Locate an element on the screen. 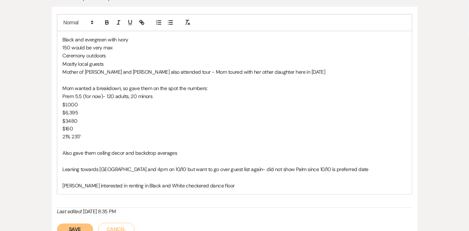 This screenshot has height=231, width=469. p: $3480 is located at coordinates (235, 121).